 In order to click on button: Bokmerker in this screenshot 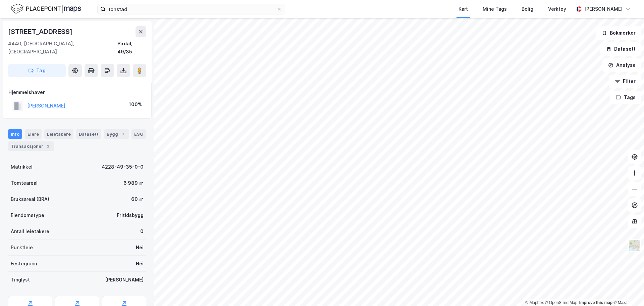, I will do `click(619, 33)`.